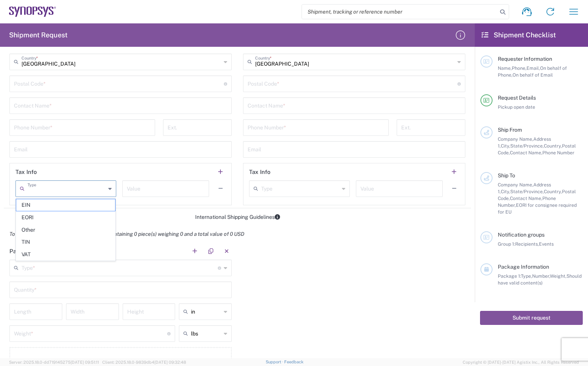  What do you see at coordinates (144, 363) in the screenshot?
I see `span: Client: 2025.18.0-9839db4` at bounding box center [144, 363].